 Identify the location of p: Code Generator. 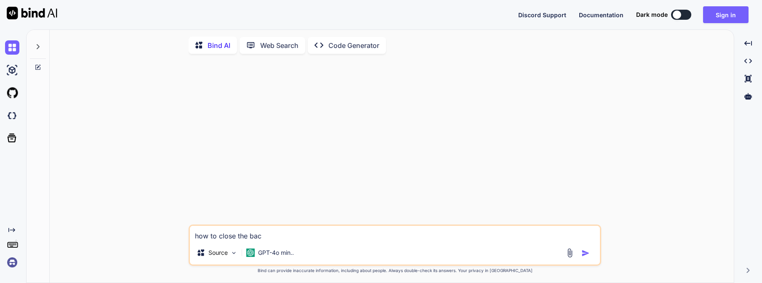
(353, 45).